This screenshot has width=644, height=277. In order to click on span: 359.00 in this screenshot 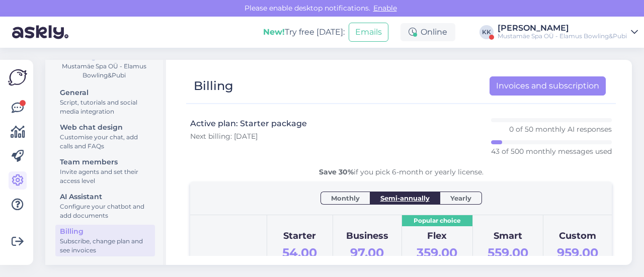, I will do `click(436, 252)`.